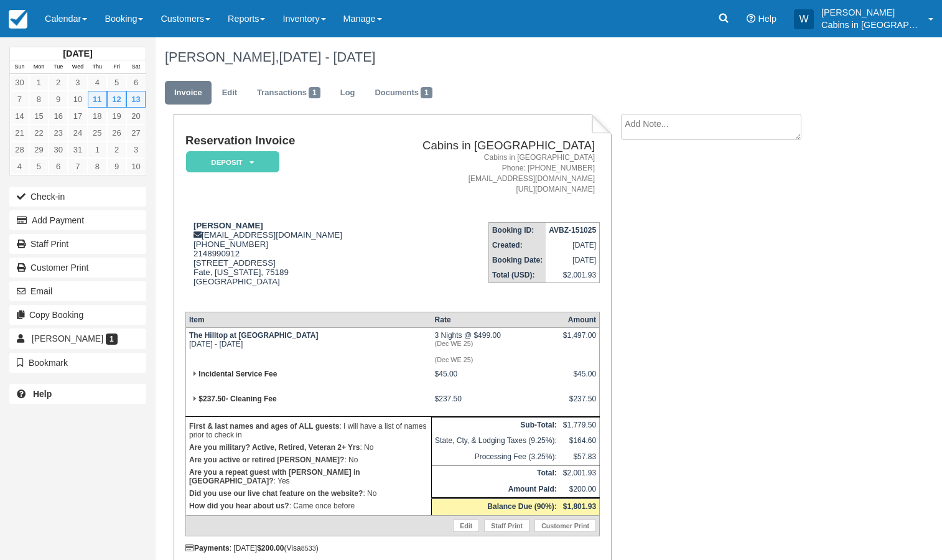 The width and height of the screenshot is (942, 560). What do you see at coordinates (309, 430) in the screenshot?
I see `p: : I will have a list of names prior to check in` at bounding box center [309, 430].